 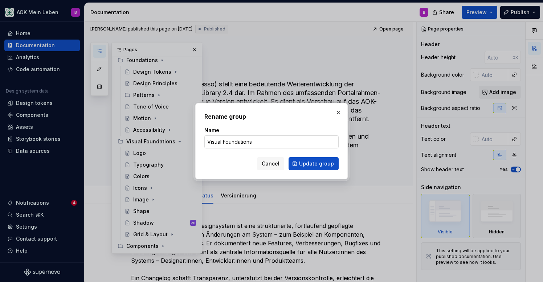 I want to click on label: Name, so click(x=212, y=130).